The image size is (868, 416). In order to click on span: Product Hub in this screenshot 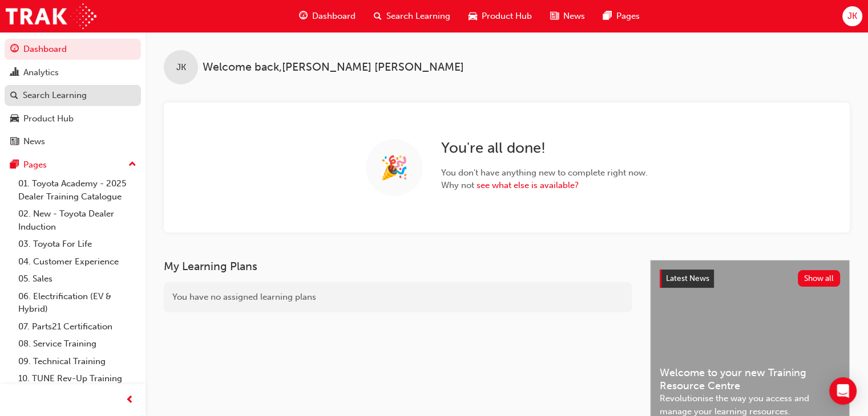, I will do `click(507, 16)`.